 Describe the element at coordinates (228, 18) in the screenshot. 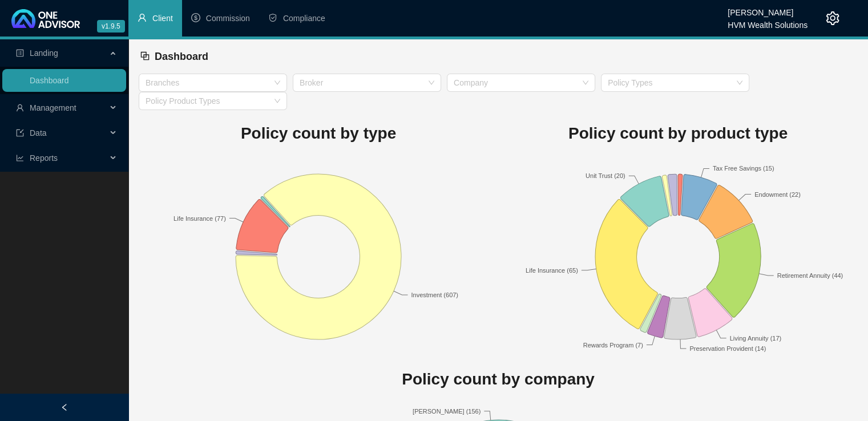

I see `span: Commission` at that location.